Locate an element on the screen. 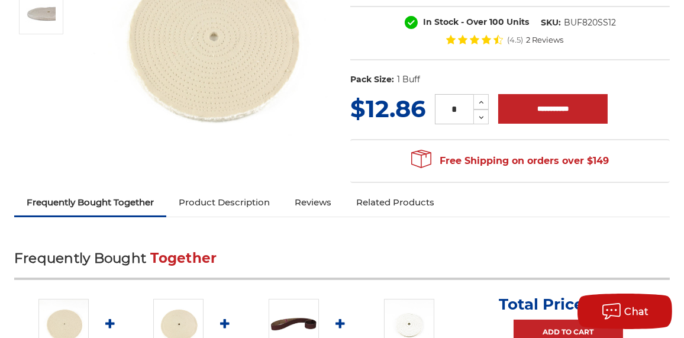 This screenshot has height=338, width=684. p: Total Price: is located at coordinates (568, 304).